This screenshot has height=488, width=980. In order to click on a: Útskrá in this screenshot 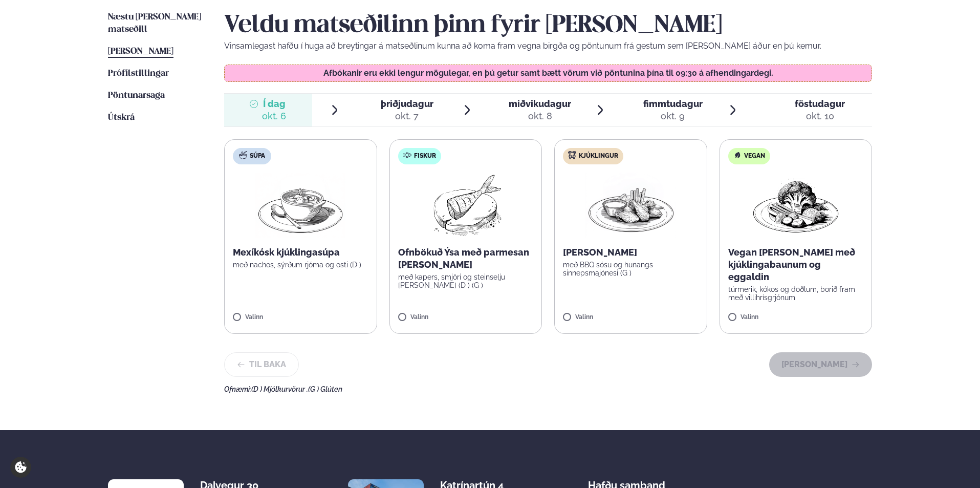, I will do `click(121, 118)`.